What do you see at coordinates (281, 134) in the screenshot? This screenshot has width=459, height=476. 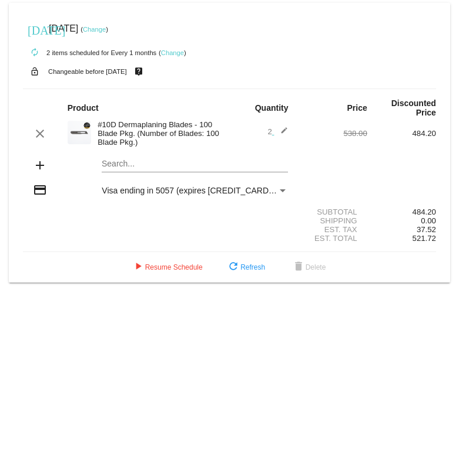 I see `mat-icon: edit` at bounding box center [281, 134].